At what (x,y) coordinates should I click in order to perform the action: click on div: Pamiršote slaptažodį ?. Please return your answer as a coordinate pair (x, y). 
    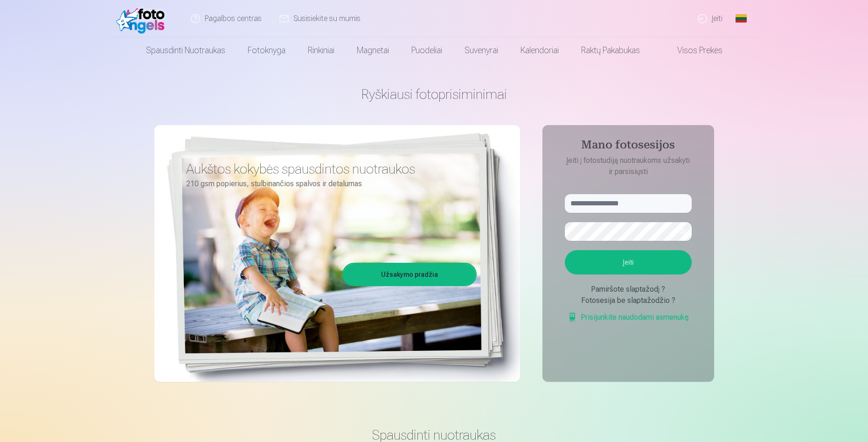
    Looking at the image, I should click on (629, 290).